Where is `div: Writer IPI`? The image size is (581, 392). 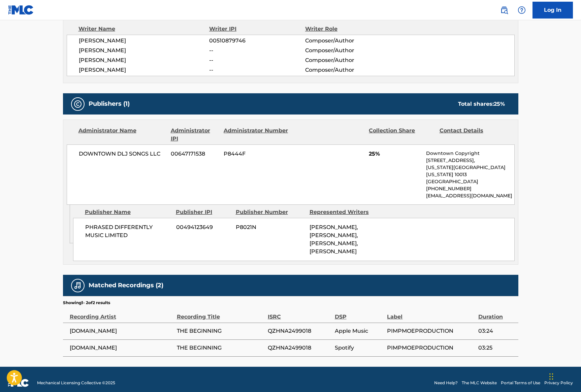 div: Writer IPI is located at coordinates (257, 29).